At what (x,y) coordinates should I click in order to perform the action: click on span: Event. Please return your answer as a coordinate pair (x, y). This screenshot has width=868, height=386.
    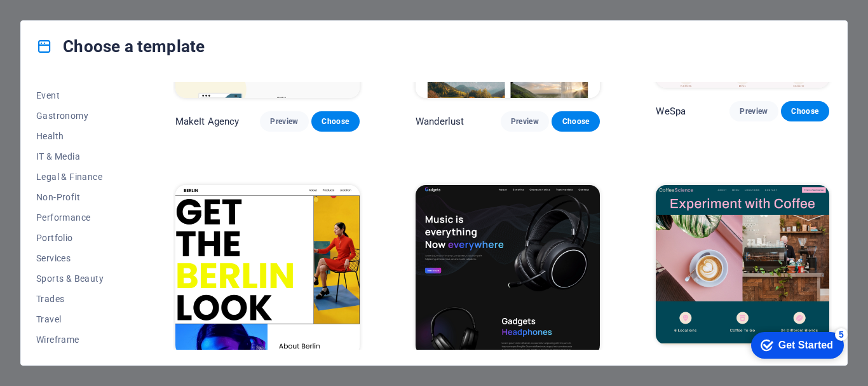
    Looking at the image, I should click on (77, 95).